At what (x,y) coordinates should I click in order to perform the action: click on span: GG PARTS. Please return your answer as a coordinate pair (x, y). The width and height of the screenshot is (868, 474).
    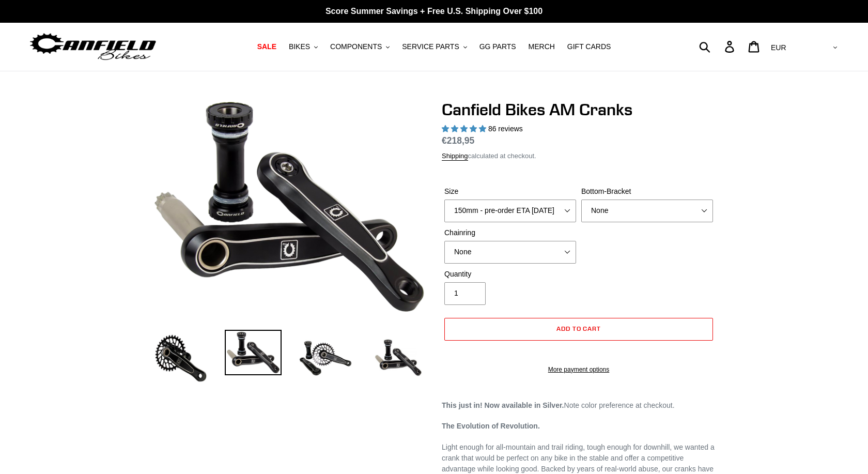
    Looking at the image, I should click on (497, 46).